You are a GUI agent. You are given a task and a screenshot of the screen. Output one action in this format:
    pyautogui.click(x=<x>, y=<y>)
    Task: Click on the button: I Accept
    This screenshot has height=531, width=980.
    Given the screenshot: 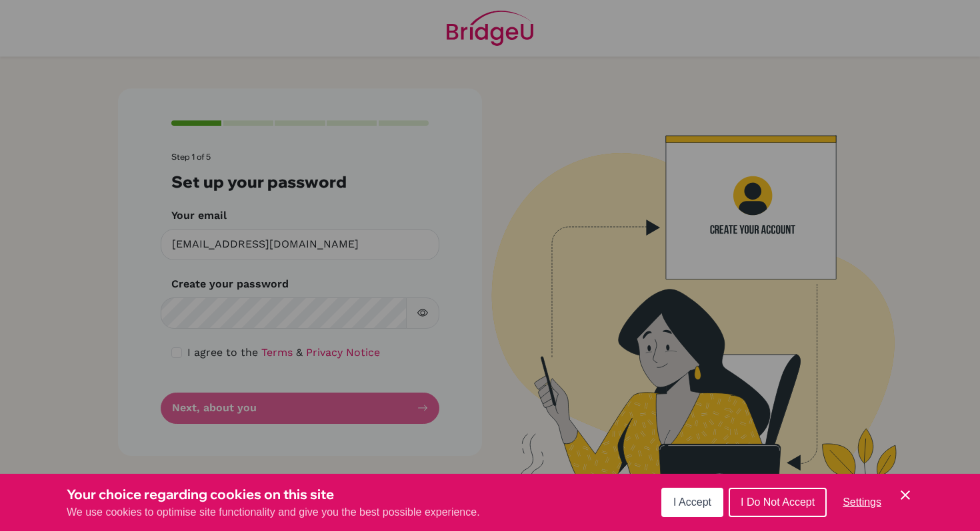 What is the action you would take?
    pyautogui.click(x=692, y=503)
    